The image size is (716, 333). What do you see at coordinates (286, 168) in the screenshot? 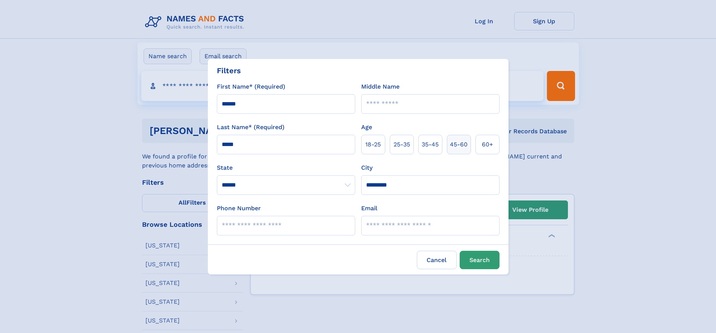
I see `label: State` at bounding box center [286, 168].